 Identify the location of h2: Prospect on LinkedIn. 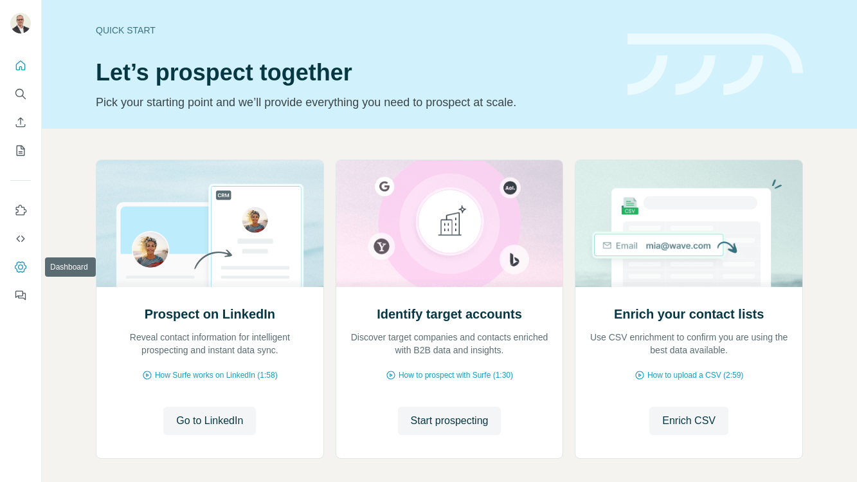
(210, 314).